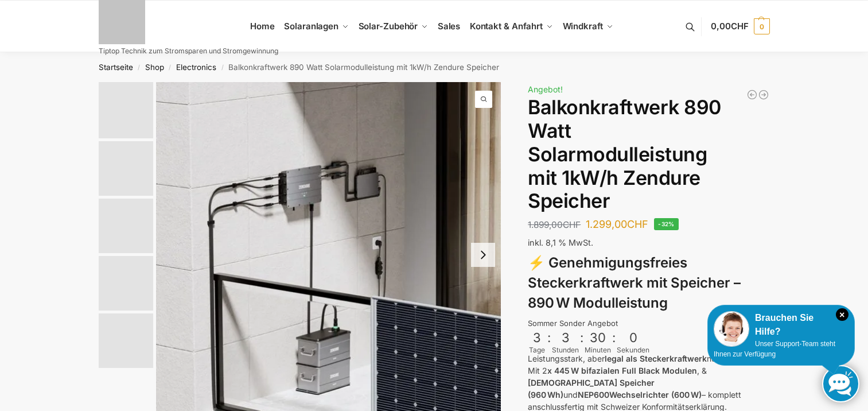 The width and height of the screenshot is (868, 411). What do you see at coordinates (617, 224) in the screenshot?
I see `bdi: 1.299,00` at bounding box center [617, 224].